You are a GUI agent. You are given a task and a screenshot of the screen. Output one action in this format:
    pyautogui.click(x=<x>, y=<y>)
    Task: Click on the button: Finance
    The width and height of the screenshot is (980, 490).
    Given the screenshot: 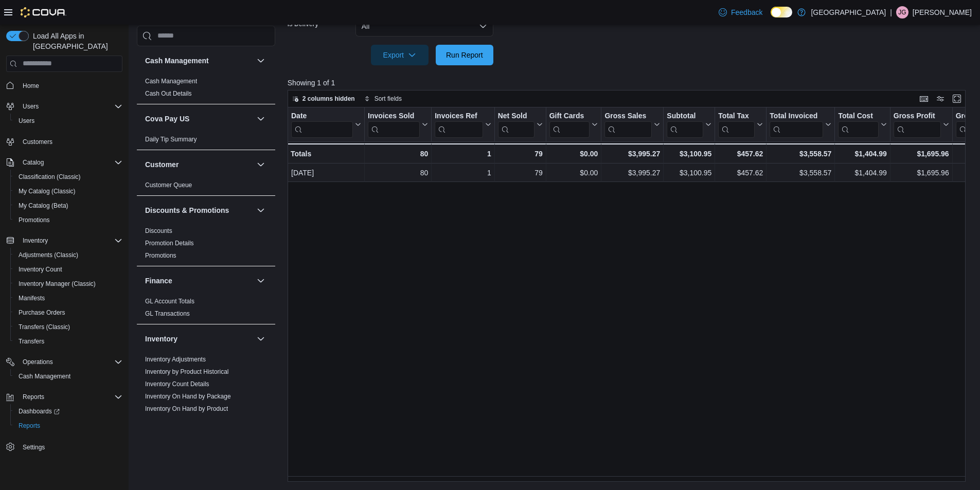 What is the action you would take?
    pyautogui.click(x=260, y=281)
    